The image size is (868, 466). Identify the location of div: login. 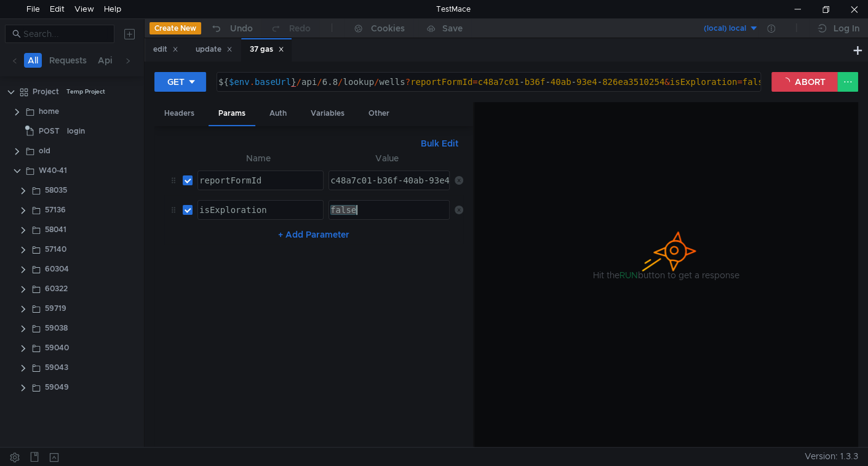
(75, 131).